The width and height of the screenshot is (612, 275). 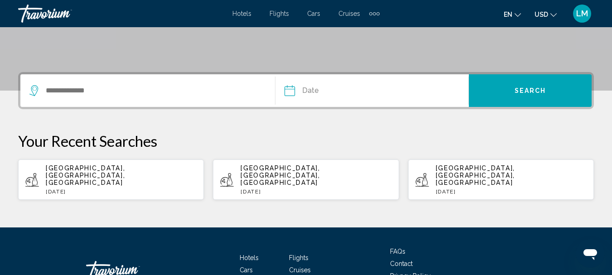 I want to click on span: en, so click(x=508, y=15).